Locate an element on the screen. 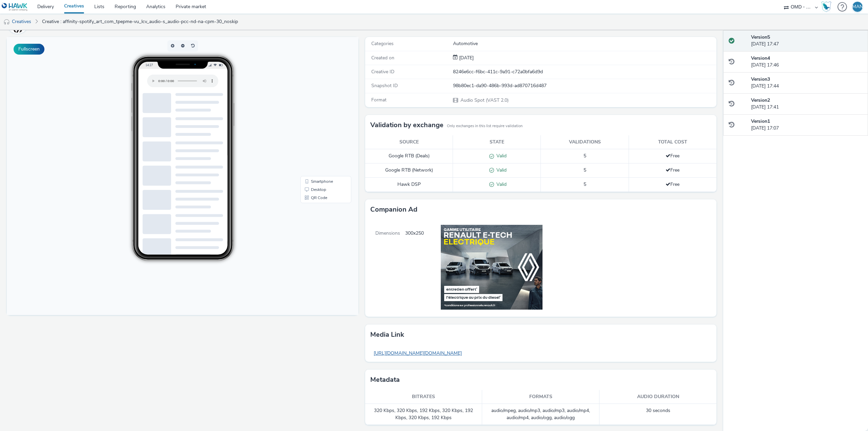  td: audio/mpeg, audio/mp3, audio/mp3, audio/mp4, audio/mp4, audio/ogg, audio/ogg is located at coordinates (541, 415).